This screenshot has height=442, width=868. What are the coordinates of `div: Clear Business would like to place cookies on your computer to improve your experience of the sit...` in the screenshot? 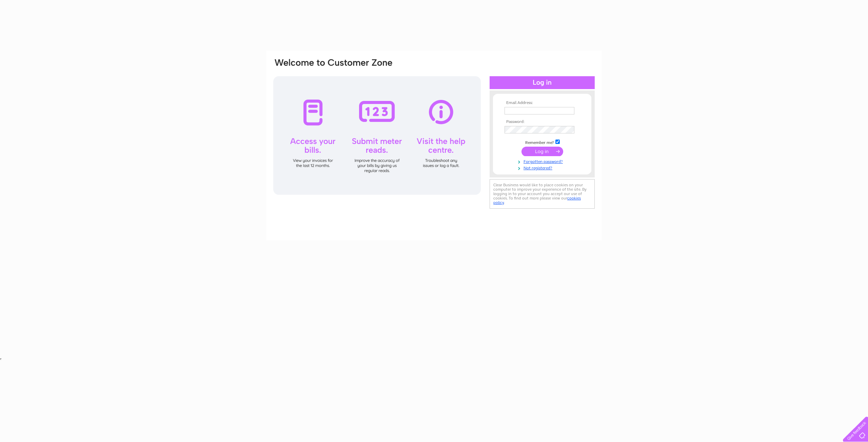 It's located at (542, 194).